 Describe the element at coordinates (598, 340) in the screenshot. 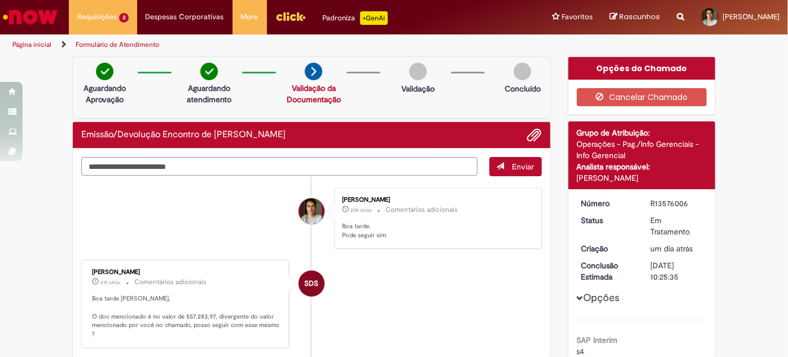

I see `b: SAP Interim` at that location.